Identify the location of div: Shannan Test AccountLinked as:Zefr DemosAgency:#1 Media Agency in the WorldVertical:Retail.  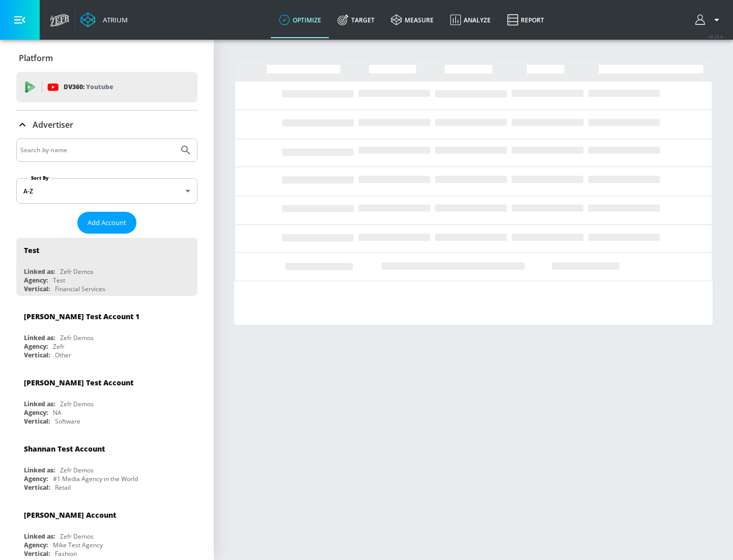
(107, 466).